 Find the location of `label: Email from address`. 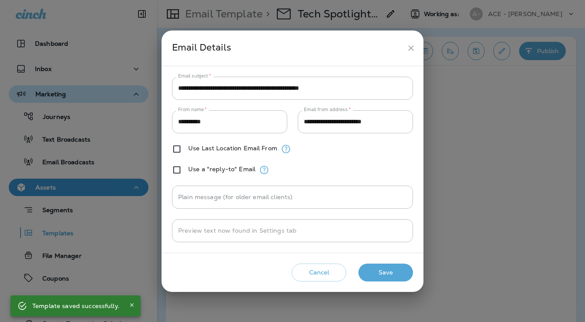

label: Email from address is located at coordinates (327, 110).